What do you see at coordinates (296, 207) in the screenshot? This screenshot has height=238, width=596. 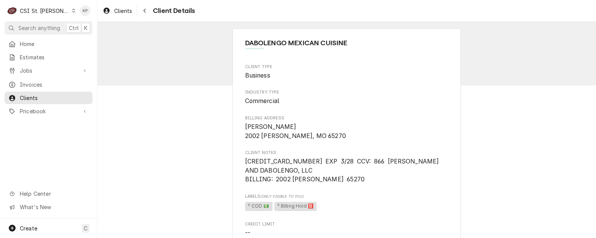 I see `span: ⁵ Billing Hold 🅱️` at bounding box center [296, 207].